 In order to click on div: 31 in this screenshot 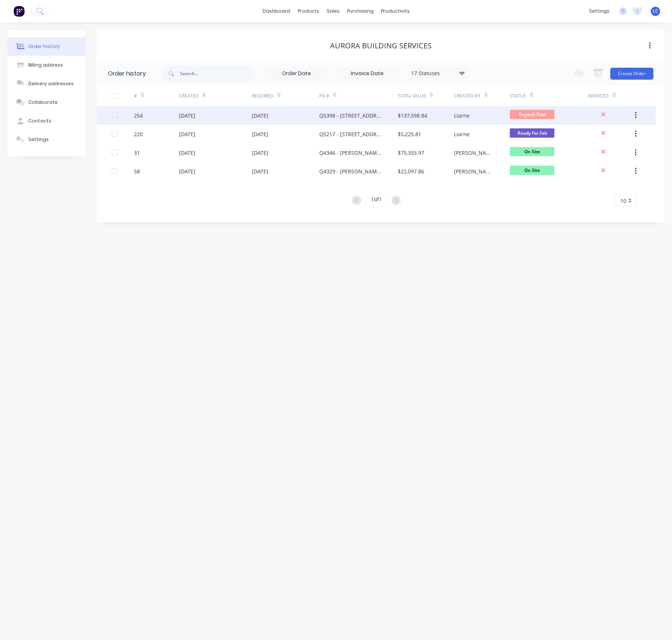, I will do `click(137, 152)`.